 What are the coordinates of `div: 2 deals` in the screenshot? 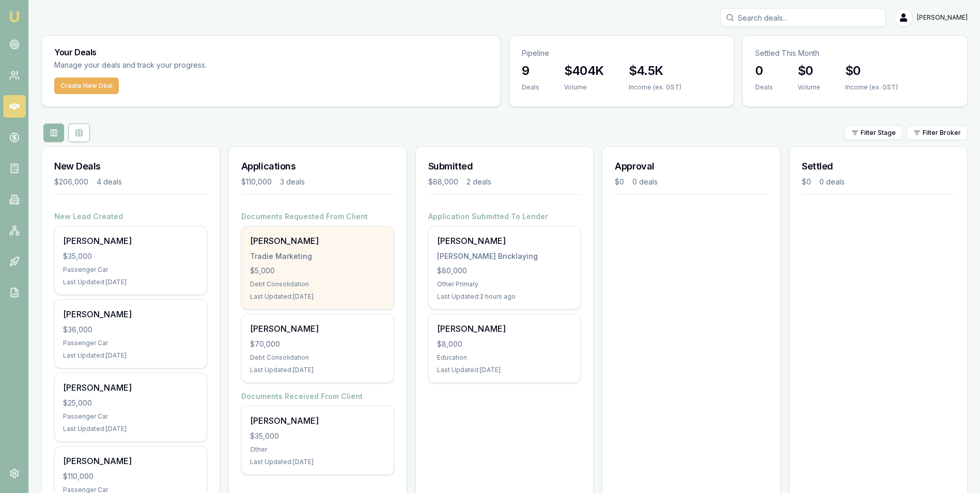 It's located at (479, 182).